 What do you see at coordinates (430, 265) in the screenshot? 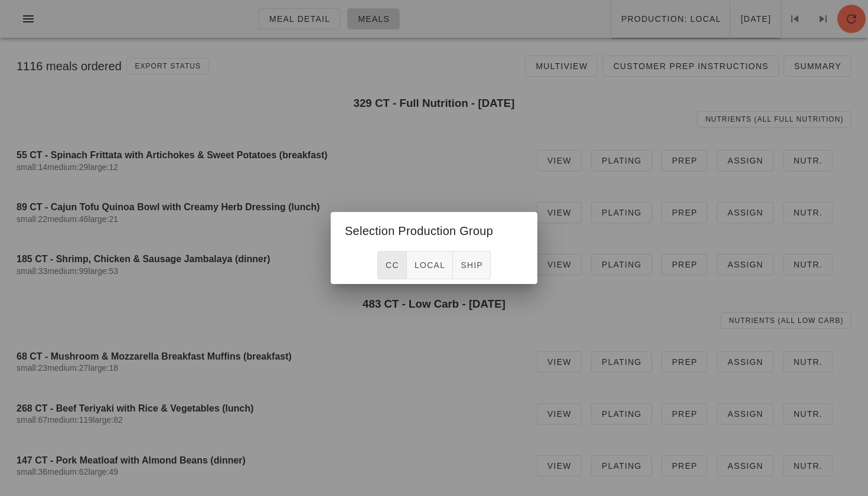
I see `span: local` at bounding box center [430, 265].